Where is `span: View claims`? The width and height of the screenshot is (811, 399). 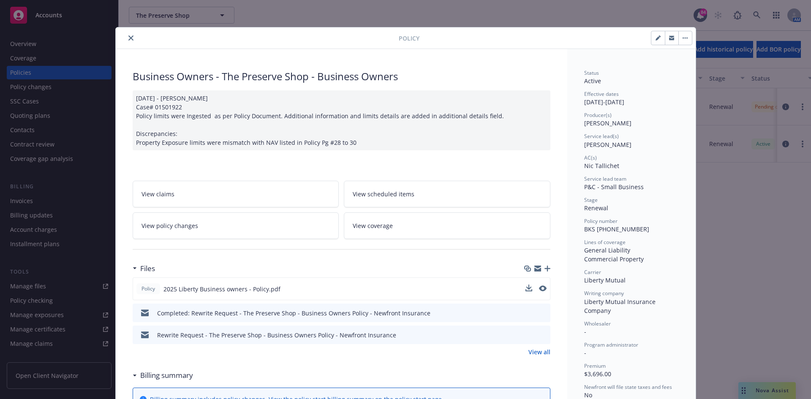 span: View claims is located at coordinates (158, 194).